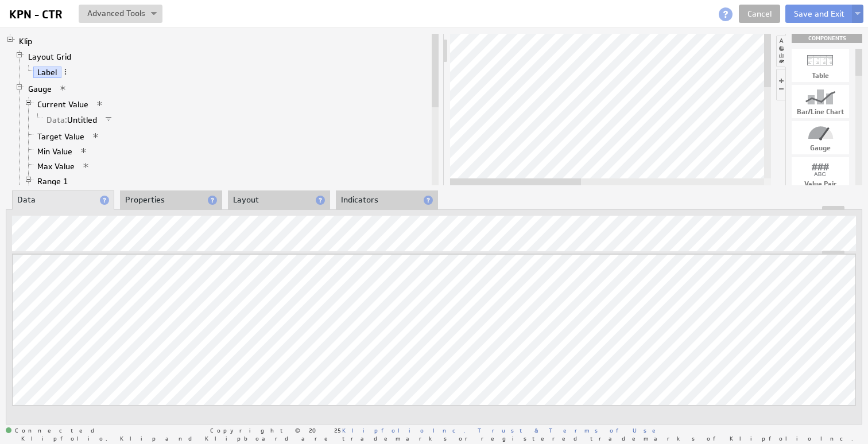 Image resolution: width=868 pixels, height=444 pixels. Describe the element at coordinates (38, 15) in the screenshot. I see `input: KPN - CTR` at that location.